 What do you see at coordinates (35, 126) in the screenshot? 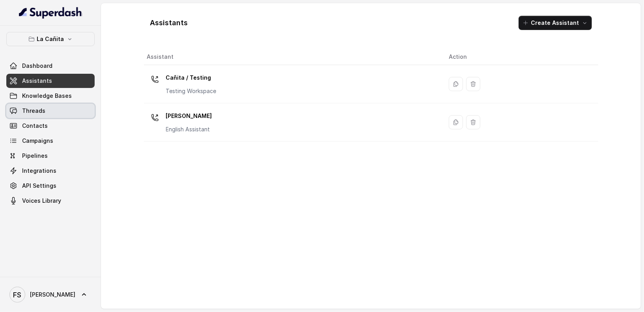
I see `span: Contacts` at bounding box center [35, 126].